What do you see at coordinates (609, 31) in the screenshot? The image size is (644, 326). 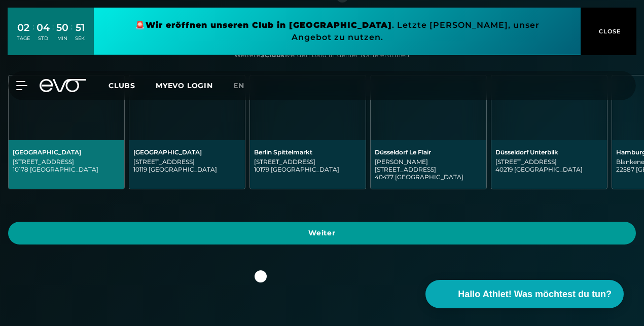 I see `button: CLOSE` at bounding box center [609, 31].